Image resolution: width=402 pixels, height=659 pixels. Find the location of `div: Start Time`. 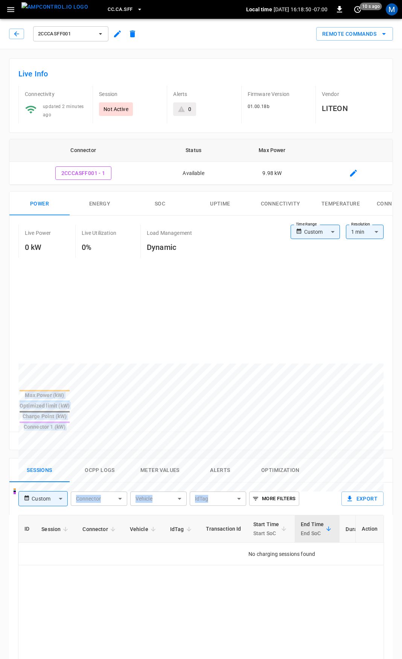

div: Start Time is located at coordinates (266, 529).